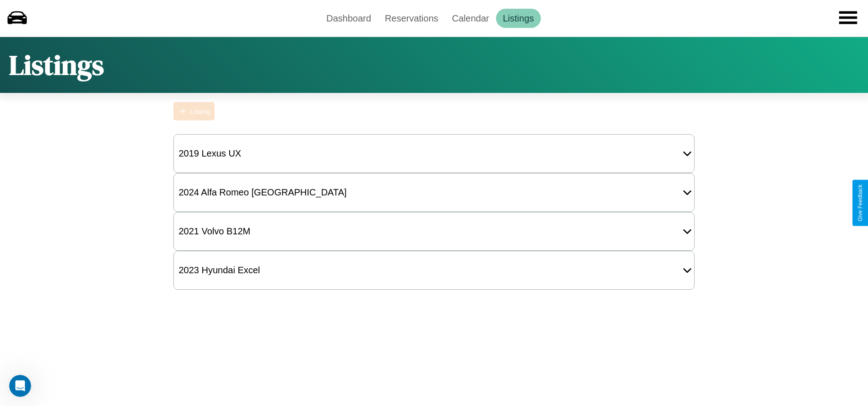 This screenshot has width=868, height=406. I want to click on div: Listing, so click(200, 111).